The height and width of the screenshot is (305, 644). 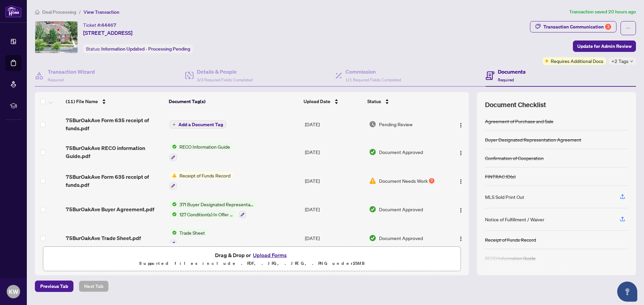 What do you see at coordinates (115, 181) in the screenshot?
I see `span: 75BurOakAve Form 635 receipt of funds.pdf` at bounding box center [115, 181].